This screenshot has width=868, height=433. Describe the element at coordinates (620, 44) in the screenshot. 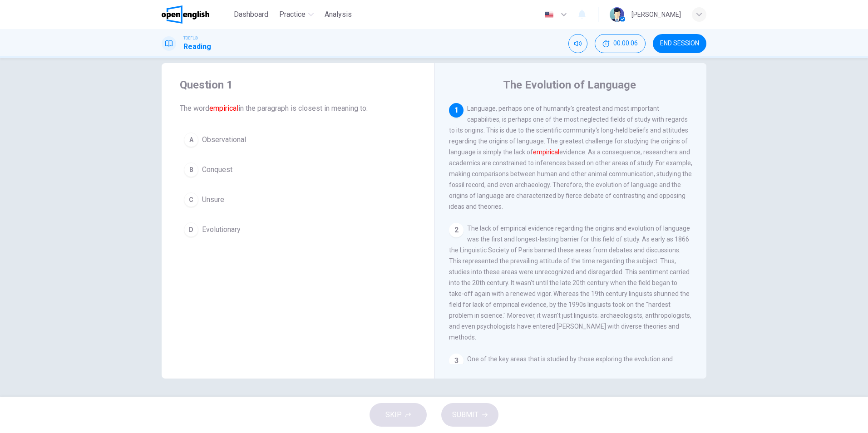

I see `button: 00:00:06` at that location.